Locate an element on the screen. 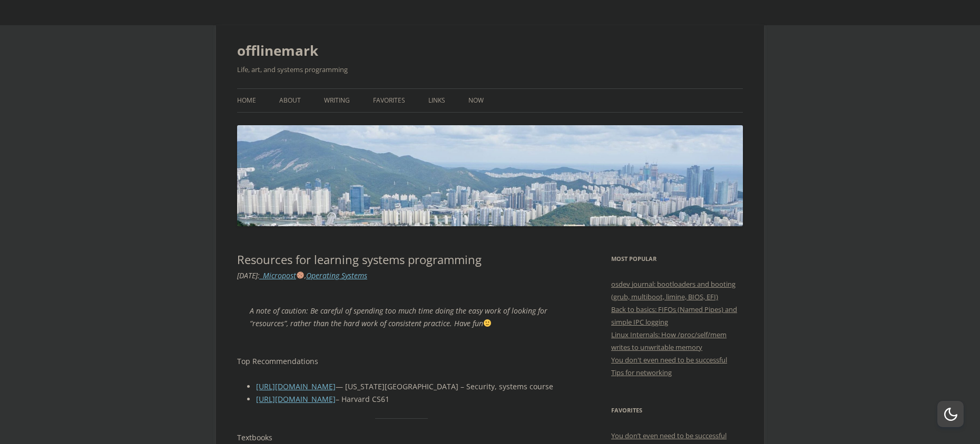  li: – Harvard CS61 is located at coordinates (411, 400).